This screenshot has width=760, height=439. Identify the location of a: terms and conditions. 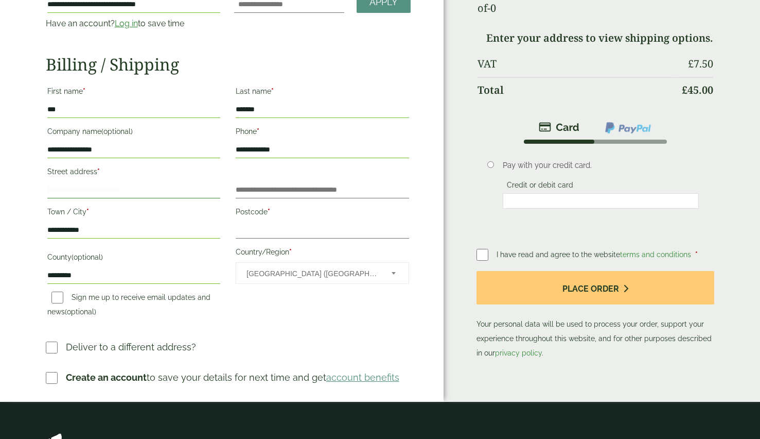
(656, 254).